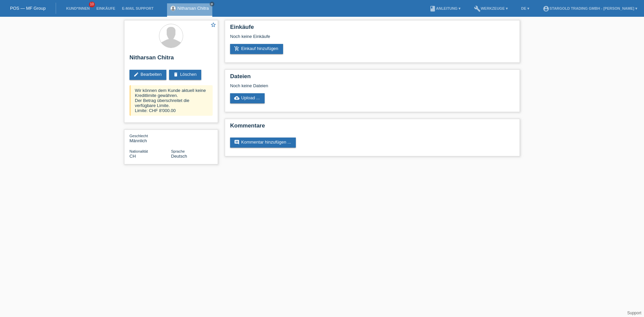 Image resolution: width=644 pixels, height=317 pixels. What do you see at coordinates (92, 4) in the screenshot?
I see `span: 10` at bounding box center [92, 4].